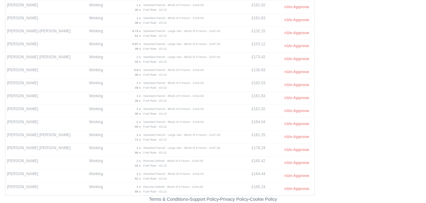 The width and height of the screenshot is (426, 203). Describe the element at coordinates (136, 31) in the screenshot. I see `strong: 0.73 x` at that location.